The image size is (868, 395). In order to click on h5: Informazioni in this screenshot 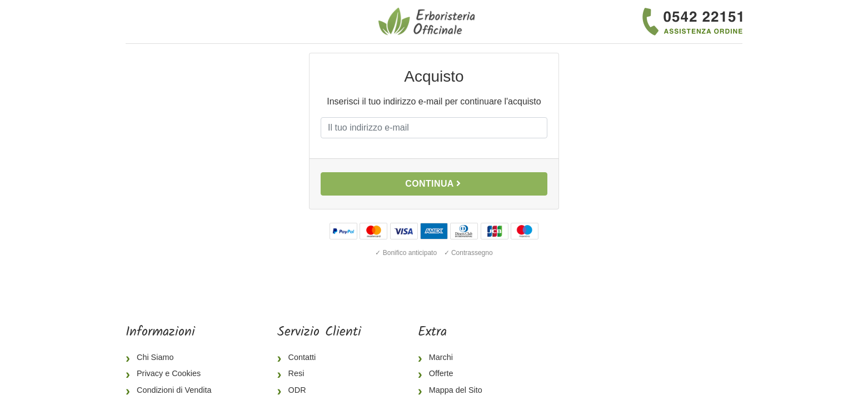, I will do `click(173, 332)`.